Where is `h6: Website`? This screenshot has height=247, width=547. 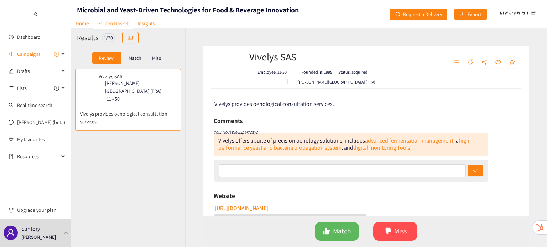 h6: Website is located at coordinates (224, 196).